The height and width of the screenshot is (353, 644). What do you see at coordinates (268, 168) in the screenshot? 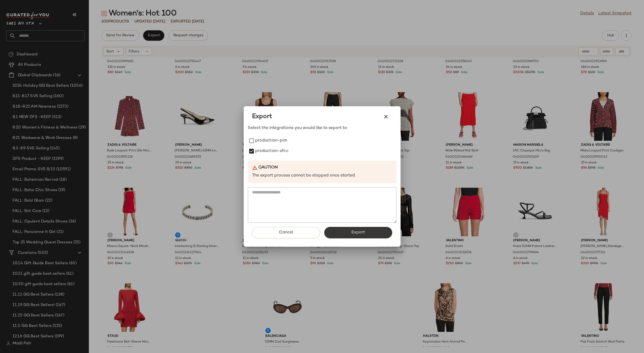
I see `b: Caution` at bounding box center [268, 168].